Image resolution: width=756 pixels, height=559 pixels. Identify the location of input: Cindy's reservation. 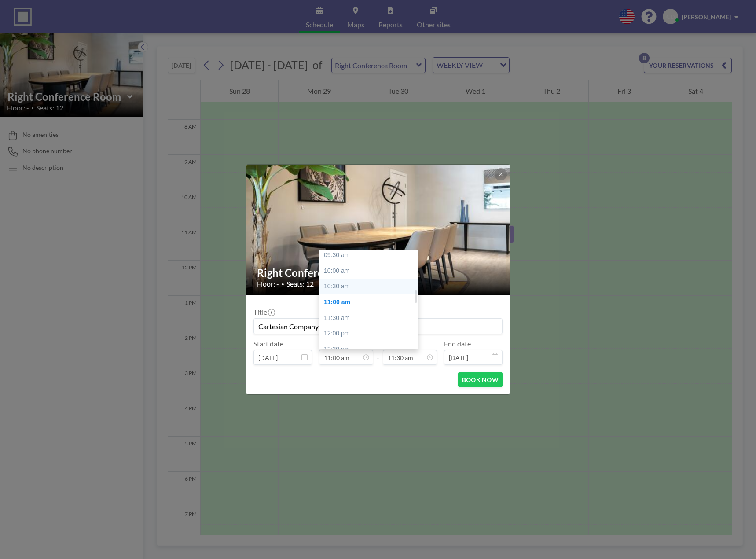
(378, 326).